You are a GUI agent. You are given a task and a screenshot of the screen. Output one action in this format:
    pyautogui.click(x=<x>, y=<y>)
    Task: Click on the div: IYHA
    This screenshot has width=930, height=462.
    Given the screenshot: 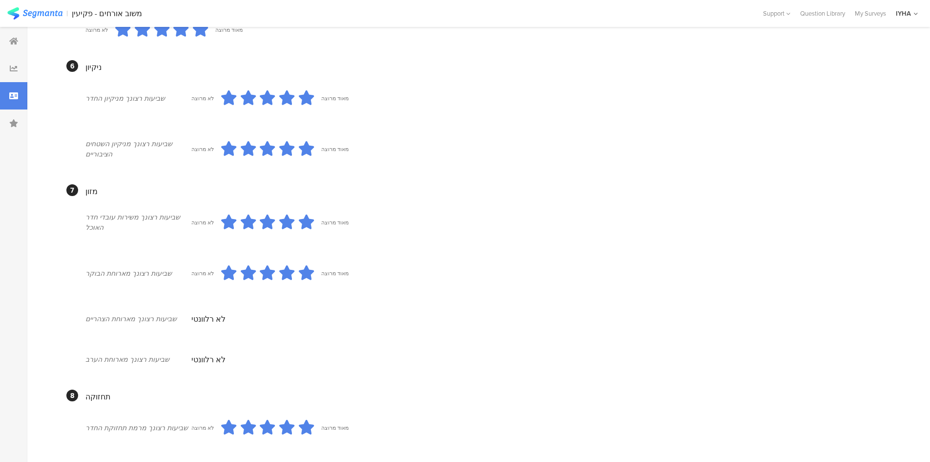 What is the action you would take?
    pyautogui.click(x=904, y=13)
    